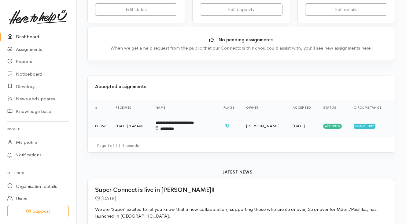 This screenshot has width=406, height=224. I want to click on th: Status, so click(334, 107).